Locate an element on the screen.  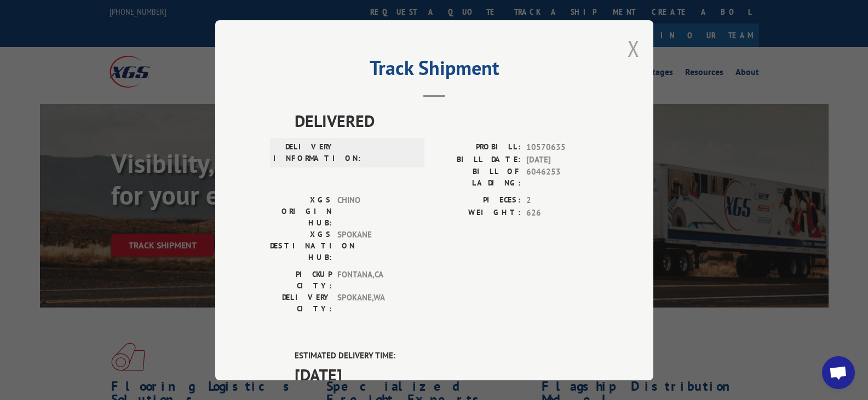
label: BILL DATE: is located at coordinates (477, 159).